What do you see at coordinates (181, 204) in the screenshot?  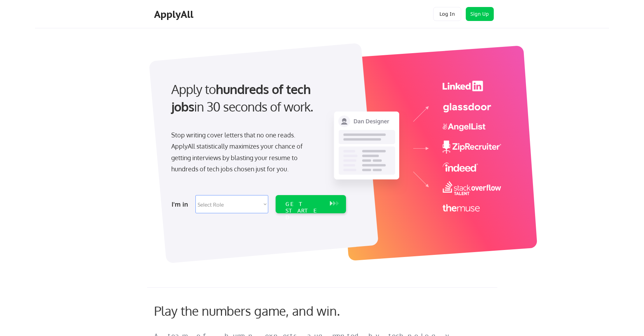 I see `div: I'm in` at bounding box center [181, 204].